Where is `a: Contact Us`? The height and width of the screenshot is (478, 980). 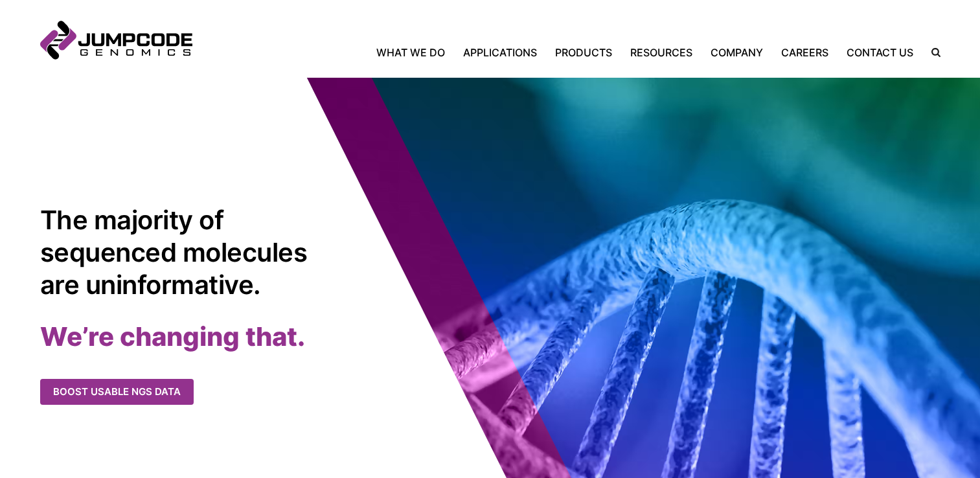
a: Contact Us is located at coordinates (879, 53).